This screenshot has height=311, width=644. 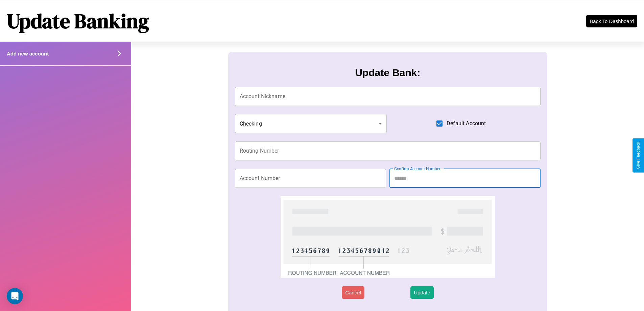 I want to click on h1: Update Banking, so click(x=77, y=21).